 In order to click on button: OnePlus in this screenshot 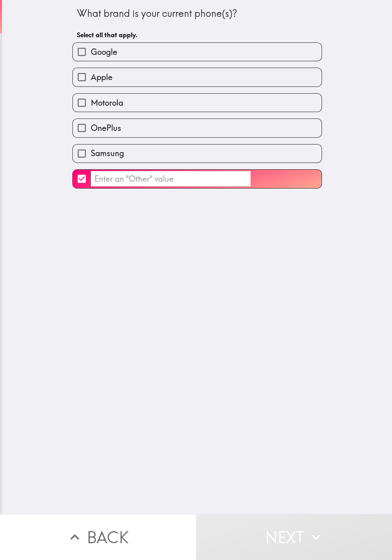, I will do `click(197, 128)`.